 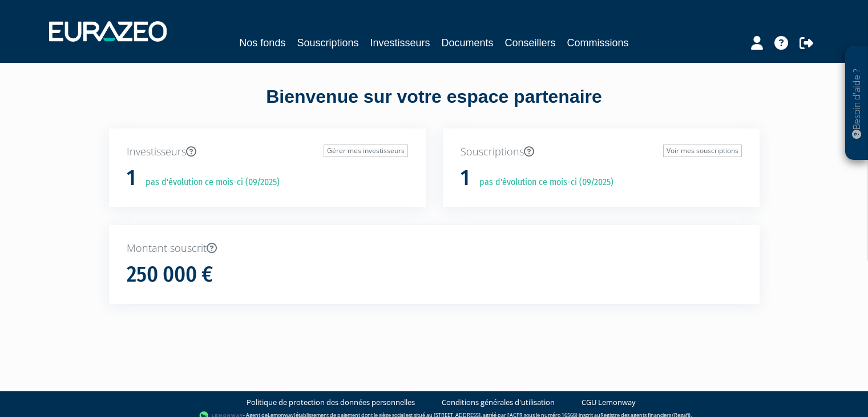 I want to click on img: 1732889491-logotype_eurazeo_blanc_rvb.png, so click(x=108, y=31).